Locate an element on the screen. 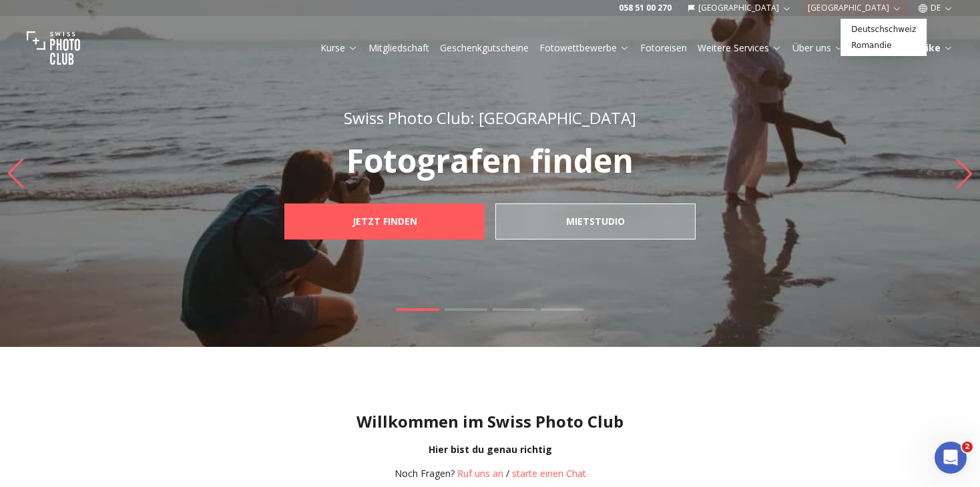 This screenshot has width=980, height=487. a: Ruf uns an is located at coordinates (480, 473).